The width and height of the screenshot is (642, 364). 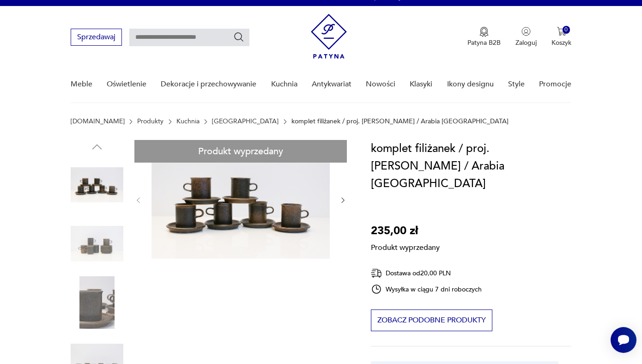 I want to click on img: Ikona dostawy, so click(x=376, y=273).